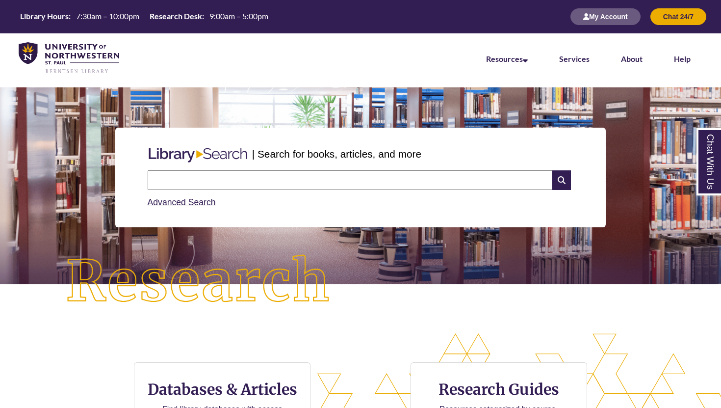  Describe the element at coordinates (107, 16) in the screenshot. I see `span: 7:30am – 10:00pm` at that location.